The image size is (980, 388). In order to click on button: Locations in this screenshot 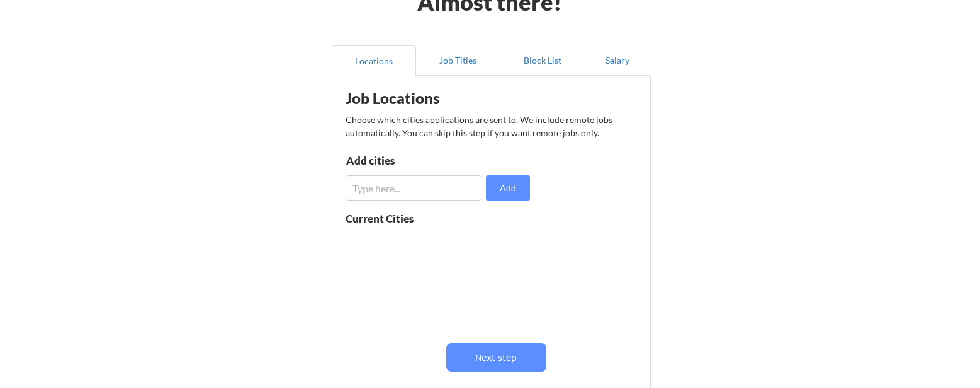, I will do `click(374, 60)`.